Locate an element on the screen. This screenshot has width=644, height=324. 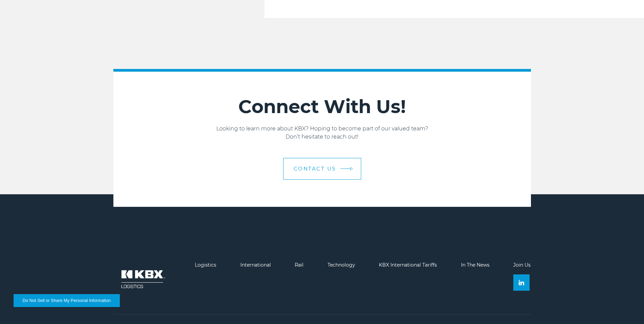
img: arrow is located at coordinates (351, 168).